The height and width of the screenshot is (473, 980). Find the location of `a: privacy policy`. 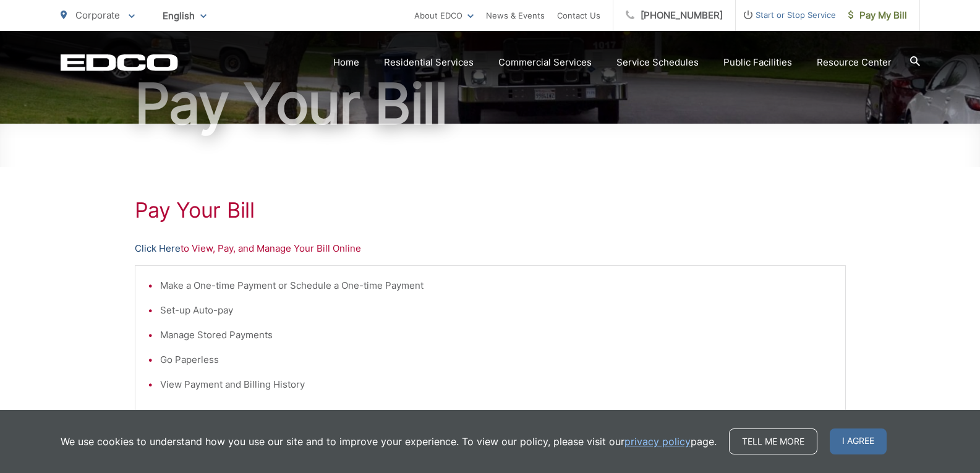

a: privacy policy is located at coordinates (658, 441).